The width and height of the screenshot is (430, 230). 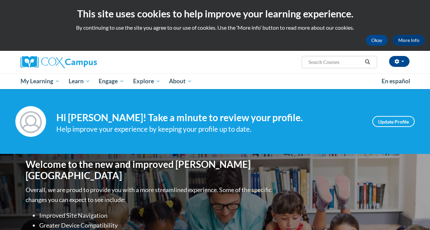 I want to click on li: Improved Site Navigation, so click(x=156, y=216).